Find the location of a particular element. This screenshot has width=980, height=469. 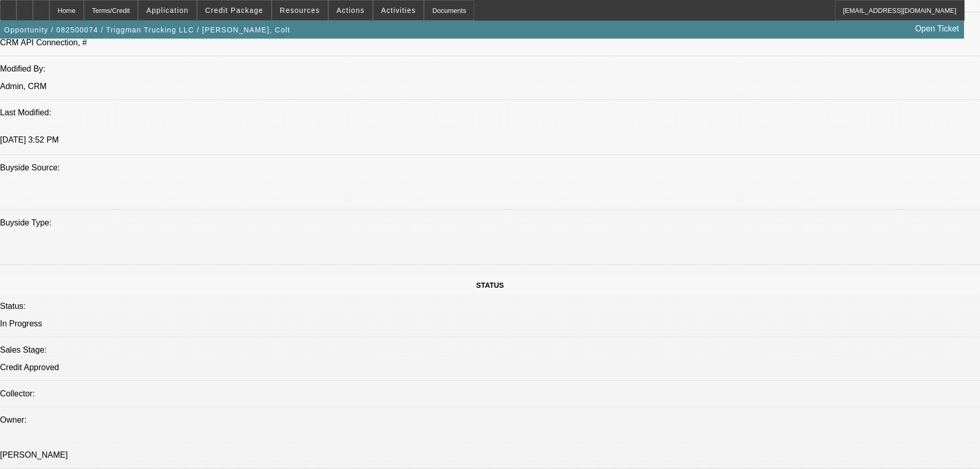

button: Credit Package is located at coordinates (234, 10).